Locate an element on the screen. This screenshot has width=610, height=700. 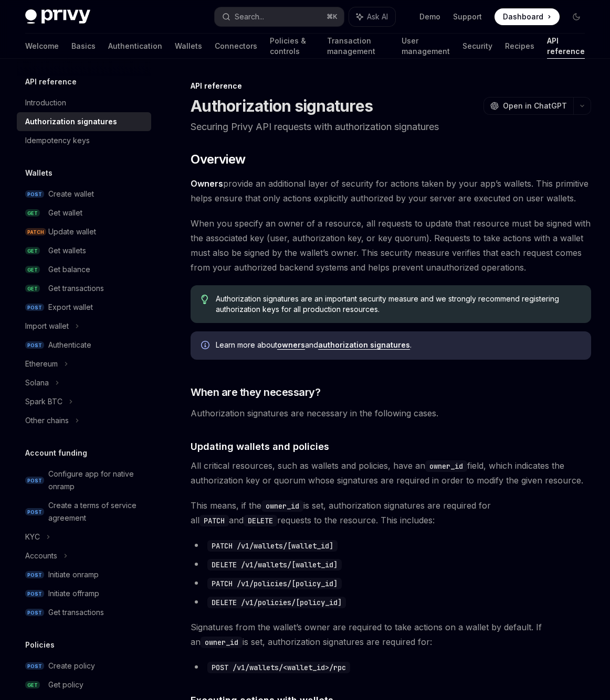
div: Initiate offramp is located at coordinates (74, 594).